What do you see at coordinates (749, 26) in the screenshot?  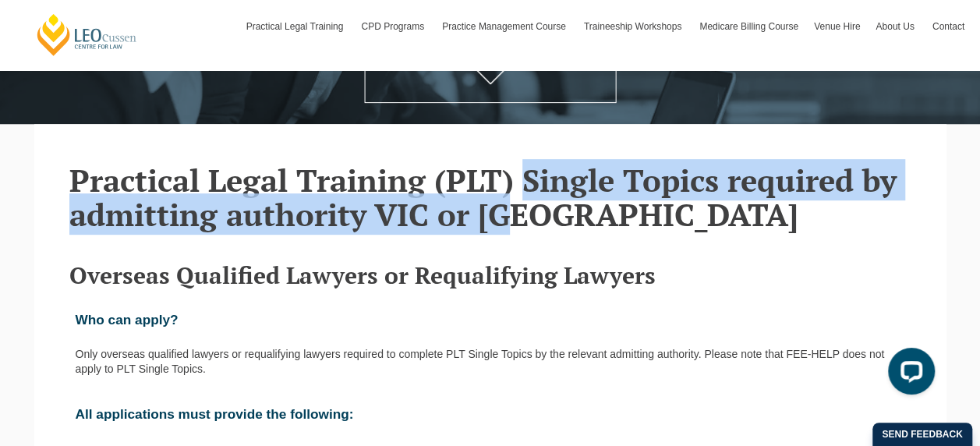 I see `a: Medicare Billing Course` at bounding box center [749, 26].